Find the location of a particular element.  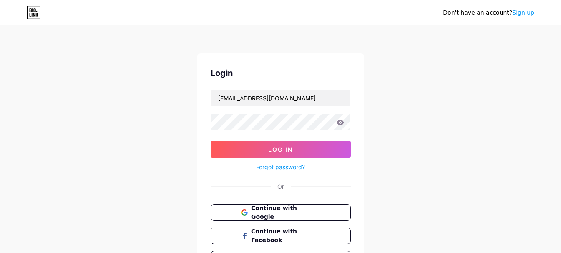

span: Continue with Facebook is located at coordinates (285, 236).